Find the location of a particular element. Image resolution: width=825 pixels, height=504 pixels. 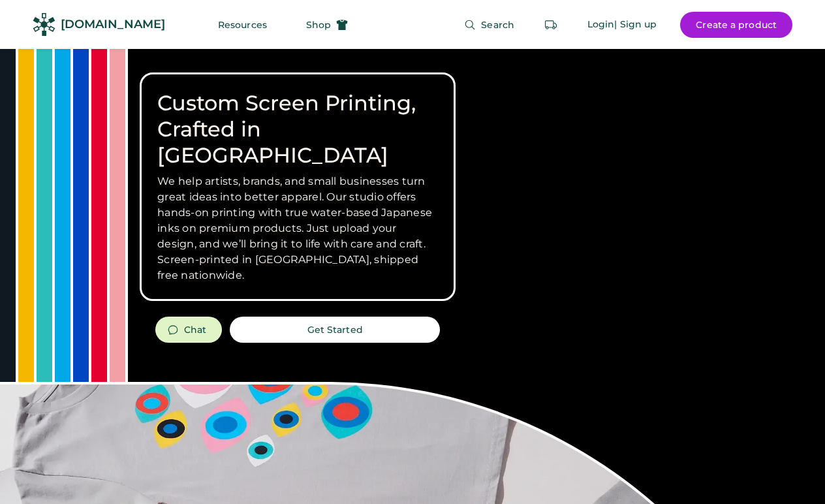

span: Search is located at coordinates (497, 25).